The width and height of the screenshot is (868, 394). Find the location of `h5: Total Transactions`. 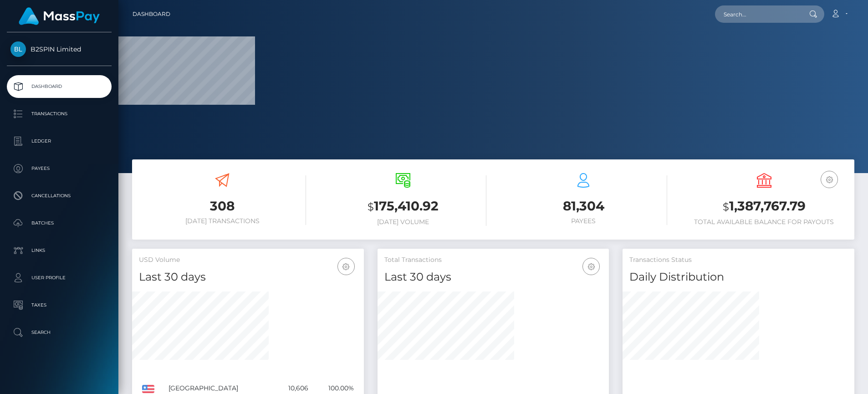

h5: Total Transactions is located at coordinates (493, 260).